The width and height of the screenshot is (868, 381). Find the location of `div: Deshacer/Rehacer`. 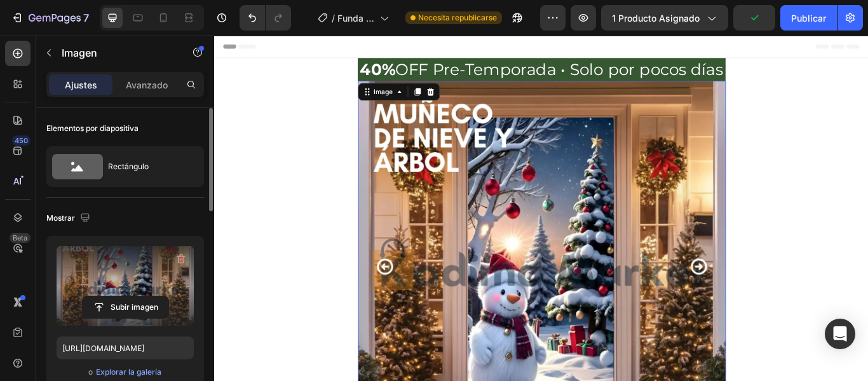

div: Deshacer/Rehacer is located at coordinates (265, 18).